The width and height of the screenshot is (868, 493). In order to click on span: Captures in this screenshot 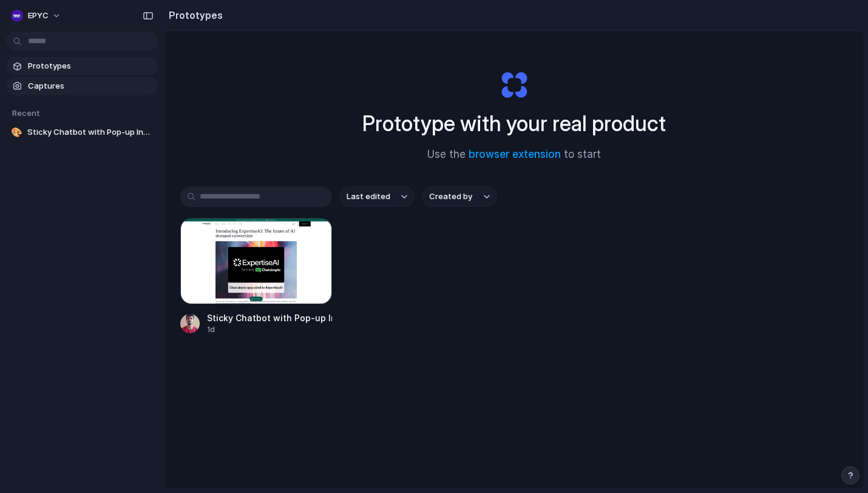, I will do `click(90, 87)`.